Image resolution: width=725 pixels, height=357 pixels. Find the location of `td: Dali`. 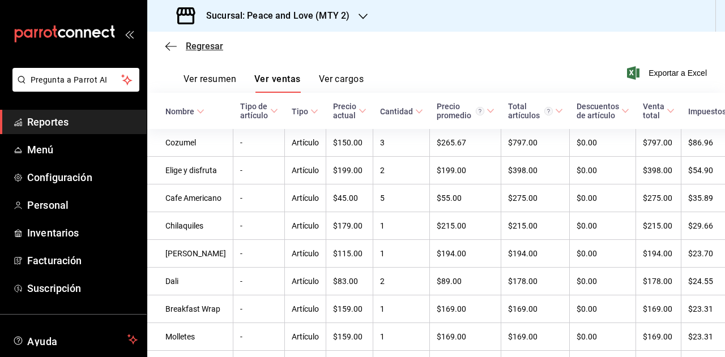

td: Dali is located at coordinates (190, 281).